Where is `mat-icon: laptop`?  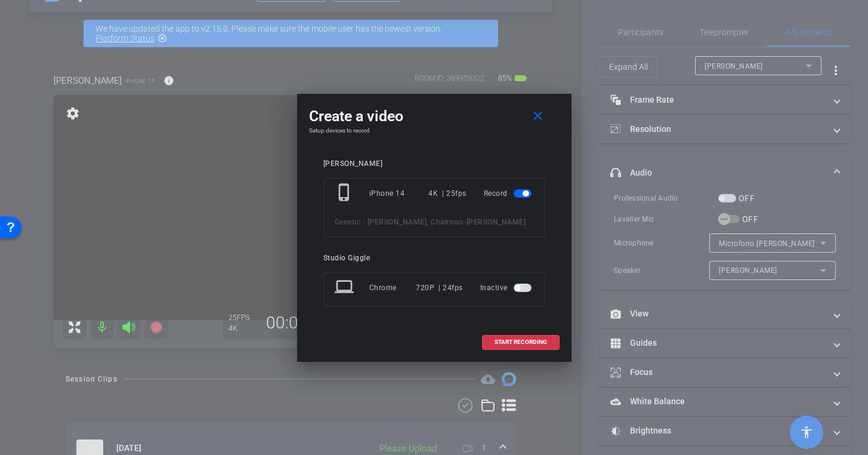 mat-icon: laptop is located at coordinates (345, 288).